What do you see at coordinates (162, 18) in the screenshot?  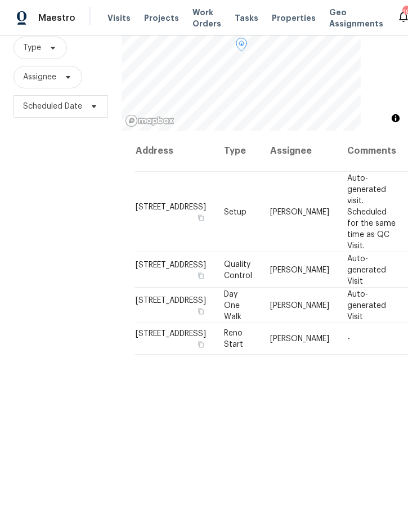 I see `span: Projects` at bounding box center [162, 18].